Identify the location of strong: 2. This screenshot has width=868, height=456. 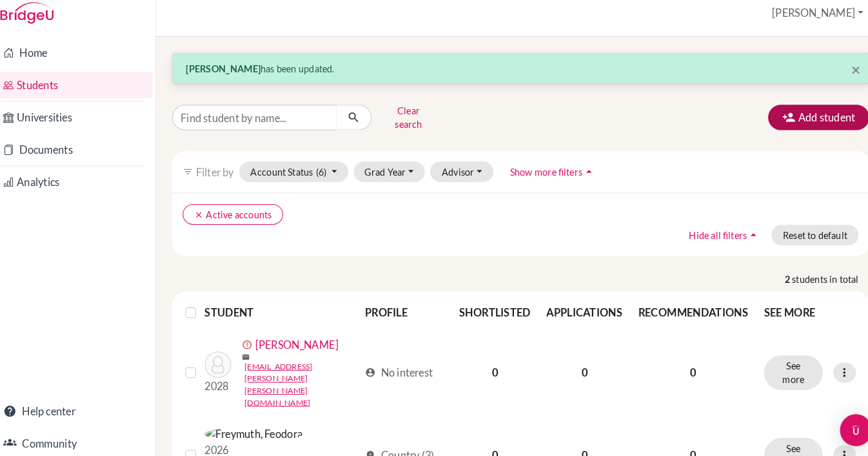
(774, 281).